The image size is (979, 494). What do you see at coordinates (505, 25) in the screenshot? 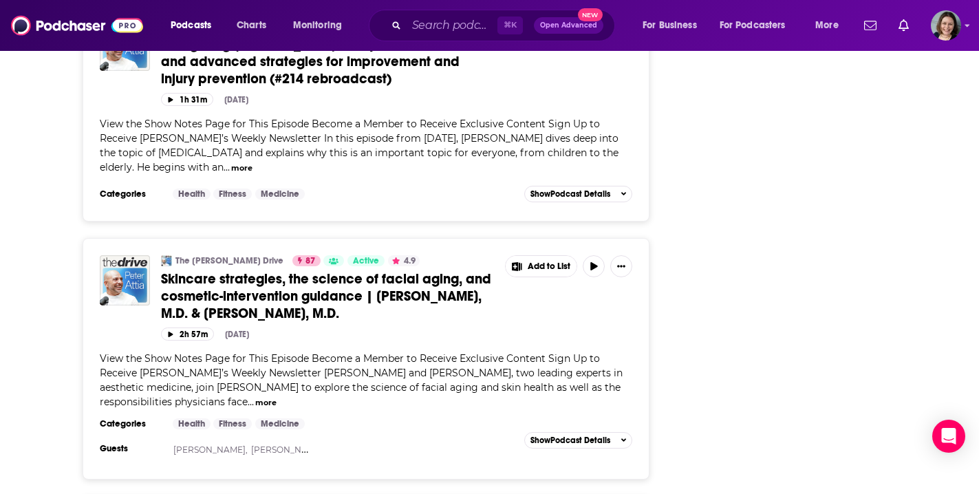
I see `div: Search podcasts, credits, & more...` at bounding box center [505, 25].